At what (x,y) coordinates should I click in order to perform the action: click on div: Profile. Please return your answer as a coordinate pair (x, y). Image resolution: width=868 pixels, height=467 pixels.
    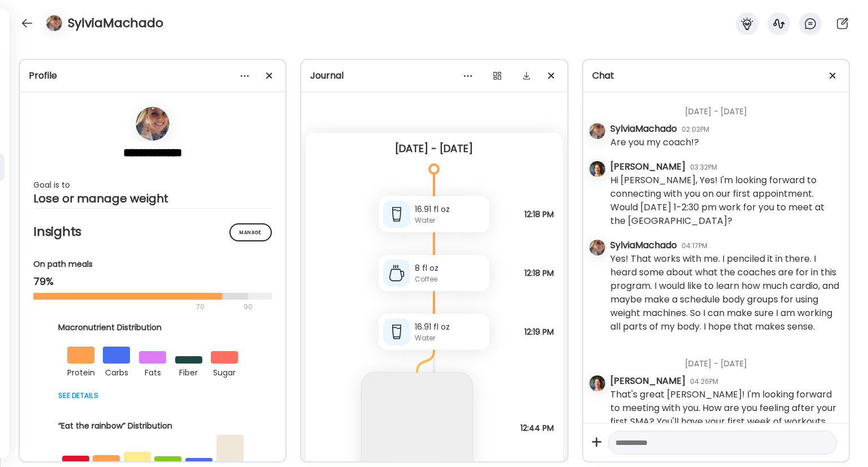
    Looking at the image, I should click on (153, 75).